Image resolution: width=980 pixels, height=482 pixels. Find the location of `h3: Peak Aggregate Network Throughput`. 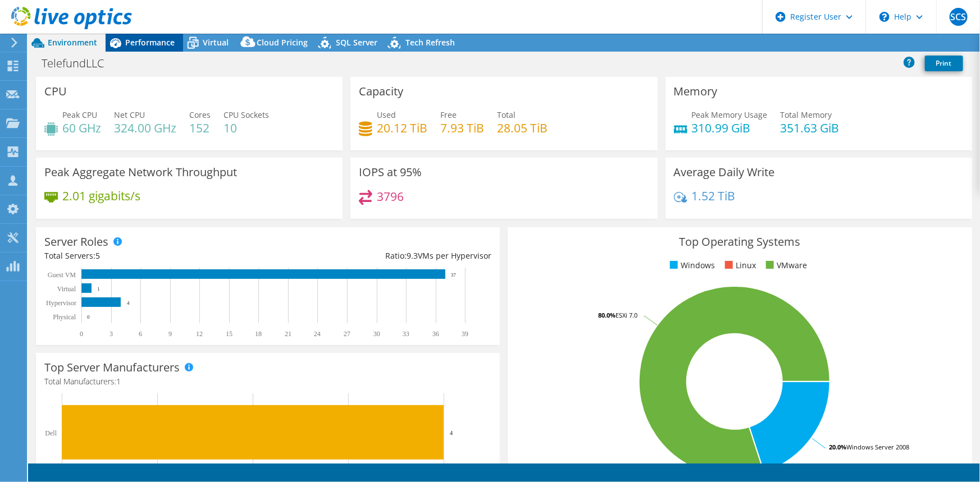

h3: Peak Aggregate Network Throughput is located at coordinates (141, 172).